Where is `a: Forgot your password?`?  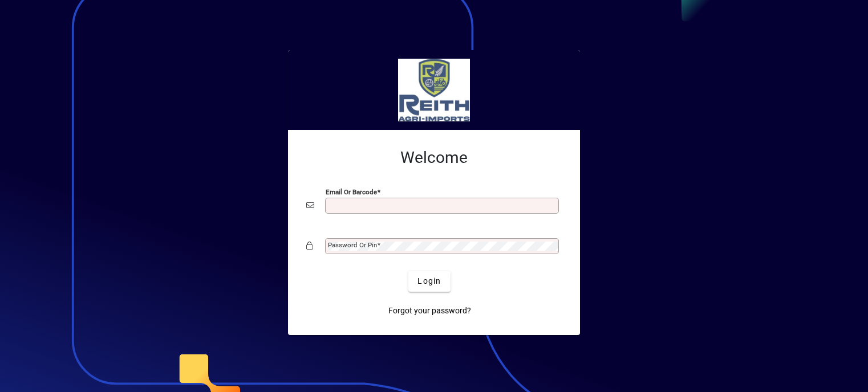 a: Forgot your password? is located at coordinates (430, 311).